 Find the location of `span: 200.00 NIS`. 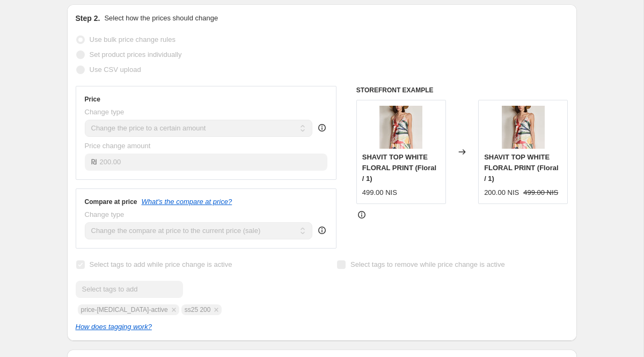

span: 200.00 NIS is located at coordinates (502, 193).